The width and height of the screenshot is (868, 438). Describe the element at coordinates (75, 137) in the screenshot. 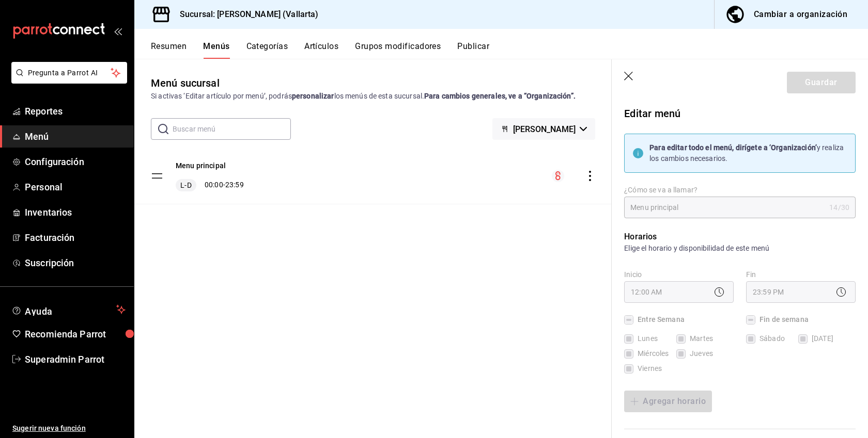

I see `span: Menú` at that location.